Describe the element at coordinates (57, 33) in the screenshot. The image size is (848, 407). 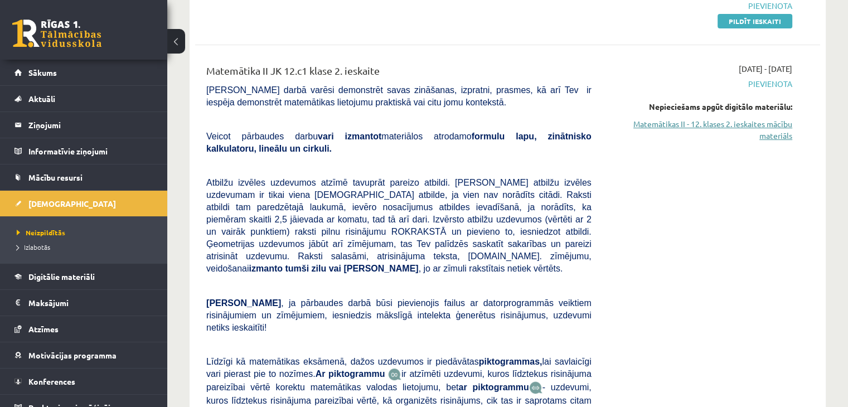
I see `a: Rīgas 1. Tālmācības vidusskola` at that location.